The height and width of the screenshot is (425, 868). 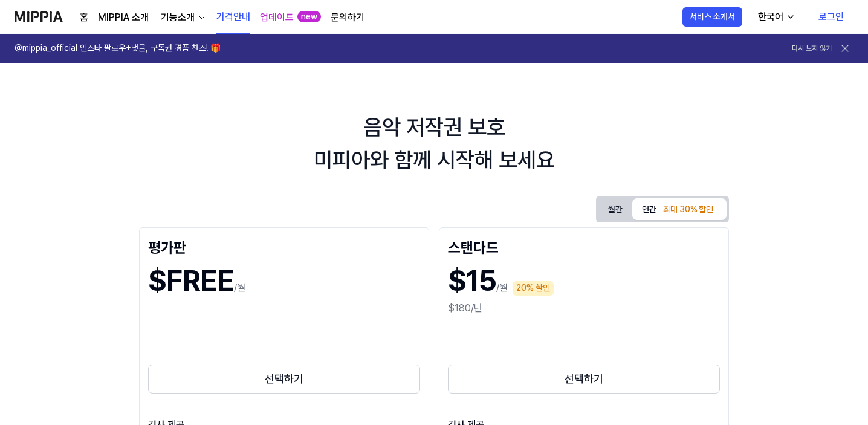 What do you see at coordinates (285, 246) in the screenshot?
I see `div: 평가판` at bounding box center [285, 246].